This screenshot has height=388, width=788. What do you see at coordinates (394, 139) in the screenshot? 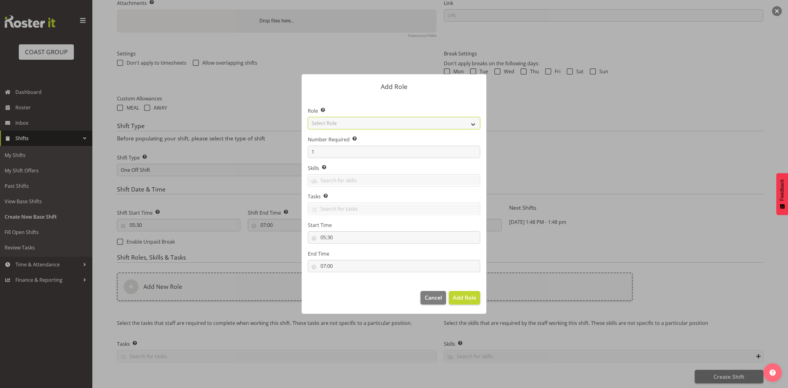
I see `label: Number Required` at bounding box center [394, 139].